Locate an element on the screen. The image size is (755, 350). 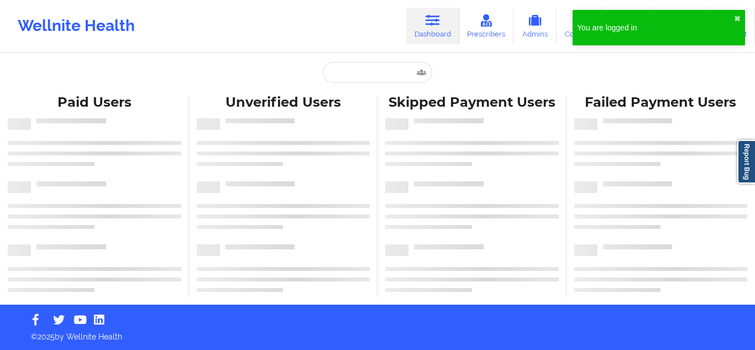
div: Unverified Users is located at coordinates (283, 102).